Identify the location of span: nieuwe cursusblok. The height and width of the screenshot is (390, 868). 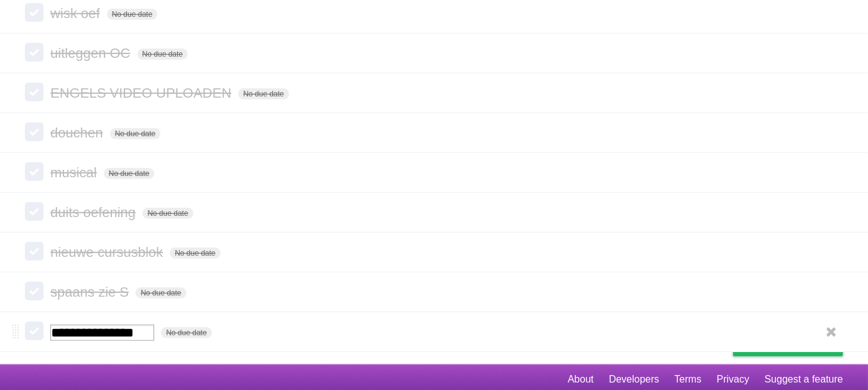
(108, 252).